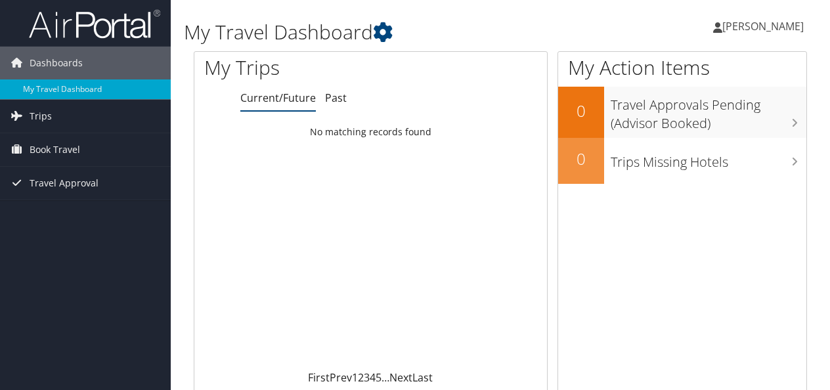 This screenshot has height=390, width=830. What do you see at coordinates (682, 161) in the screenshot?
I see `a: 0Trips Missing Hotels` at bounding box center [682, 161].